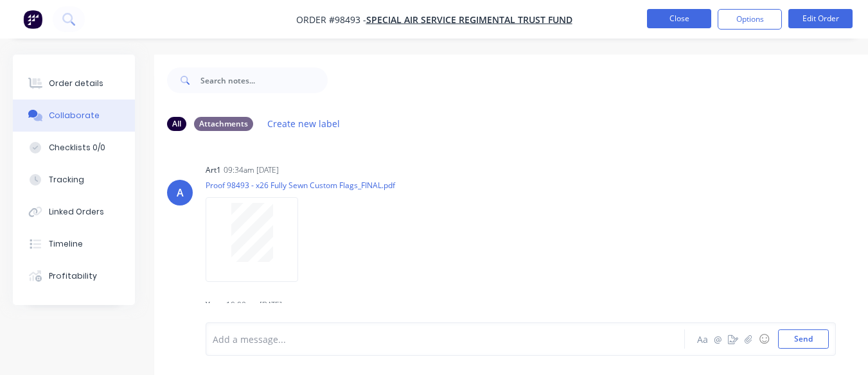  What do you see at coordinates (74, 180) in the screenshot?
I see `button: Tracking` at bounding box center [74, 180].